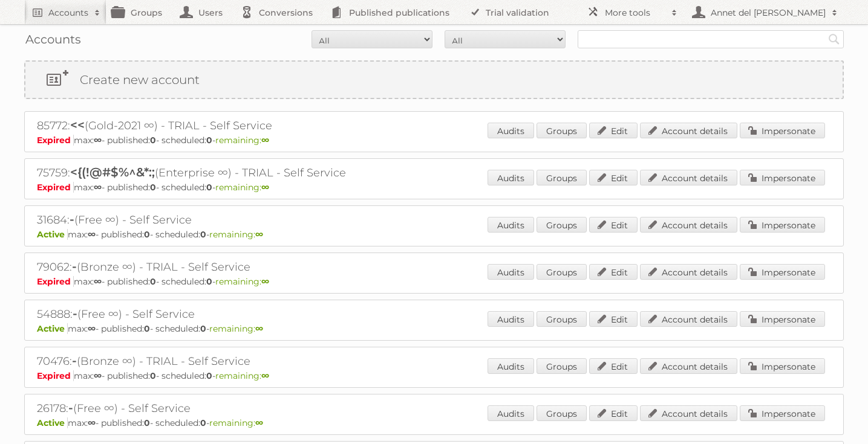  What do you see at coordinates (636, 13) in the screenshot?
I see `h2: More tools` at bounding box center [636, 13].